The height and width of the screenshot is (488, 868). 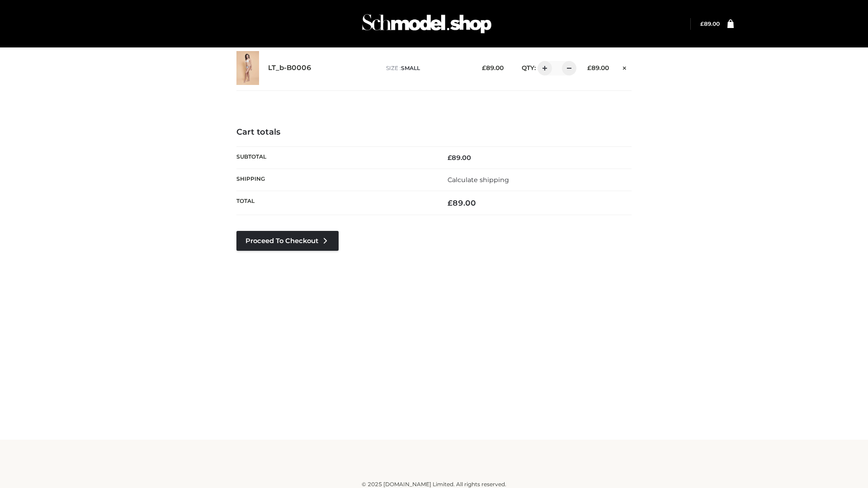 What do you see at coordinates (427, 24) in the screenshot?
I see `img: Schmodel Admin 964` at bounding box center [427, 24].